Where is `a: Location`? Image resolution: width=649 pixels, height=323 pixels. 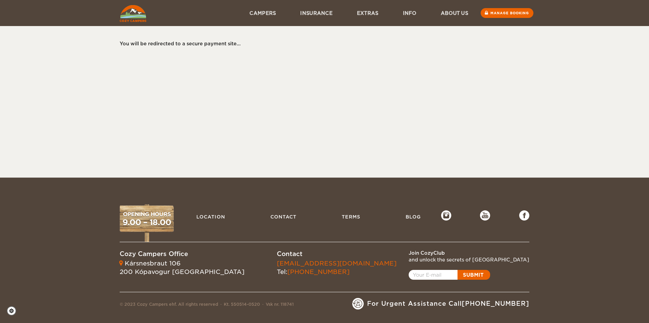 a: Location is located at coordinates (211, 217).